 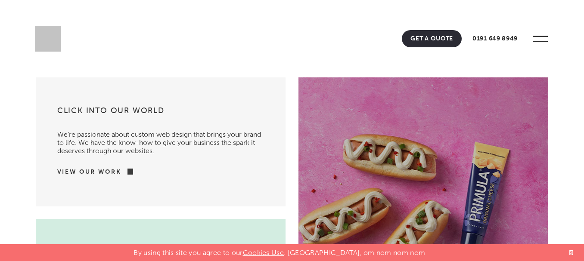 What do you see at coordinates (161, 114) in the screenshot?
I see `h3: Click into our world` at bounding box center [161, 114].